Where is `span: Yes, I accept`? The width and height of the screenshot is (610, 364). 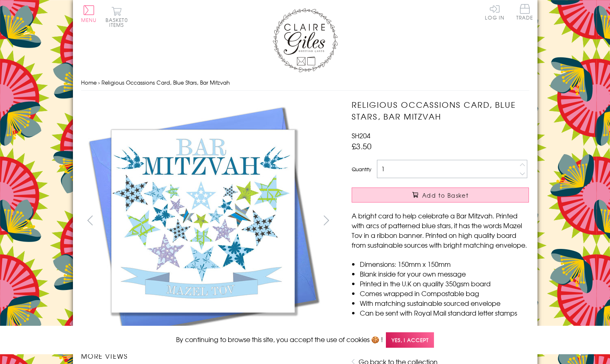 span: Yes, I accept is located at coordinates (410, 340).